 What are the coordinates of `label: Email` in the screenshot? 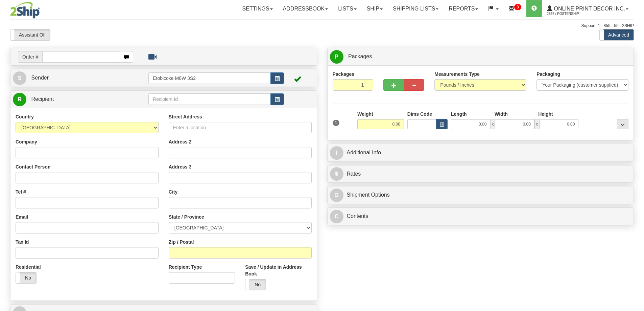 It's located at (22, 217).